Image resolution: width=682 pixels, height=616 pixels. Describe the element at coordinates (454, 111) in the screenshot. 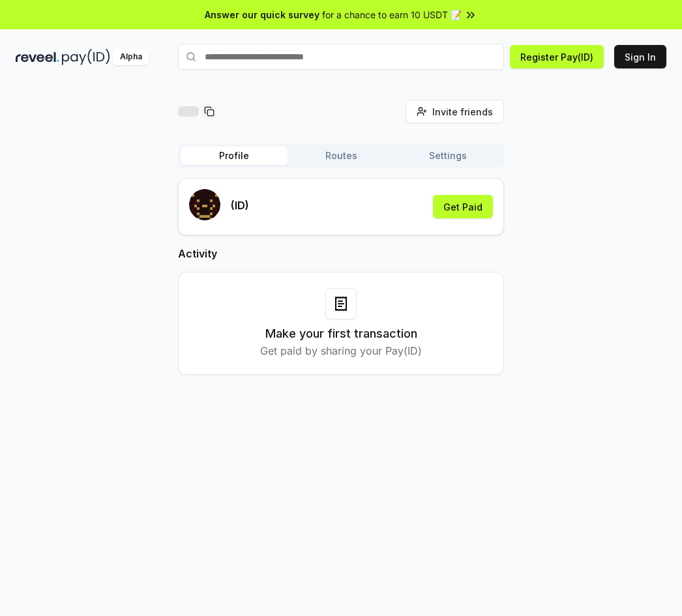

I see `button: Invite friends` at that location.